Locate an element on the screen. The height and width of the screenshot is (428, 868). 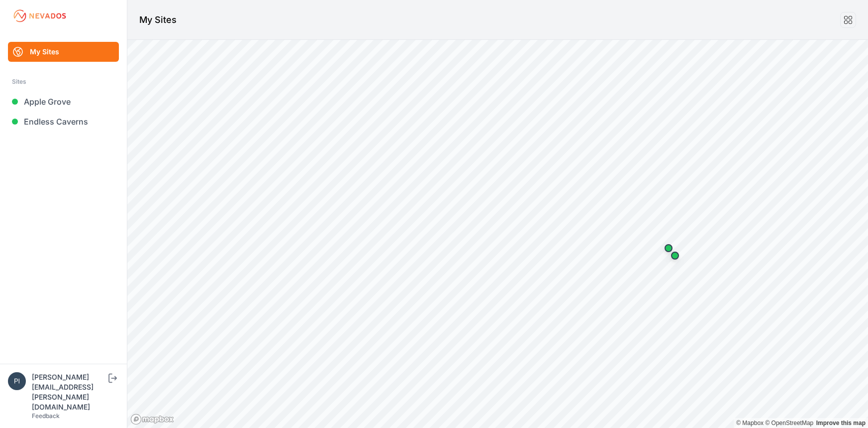
img: piotr.kolodziejczyk@energix-group.com is located at coordinates (17, 381).